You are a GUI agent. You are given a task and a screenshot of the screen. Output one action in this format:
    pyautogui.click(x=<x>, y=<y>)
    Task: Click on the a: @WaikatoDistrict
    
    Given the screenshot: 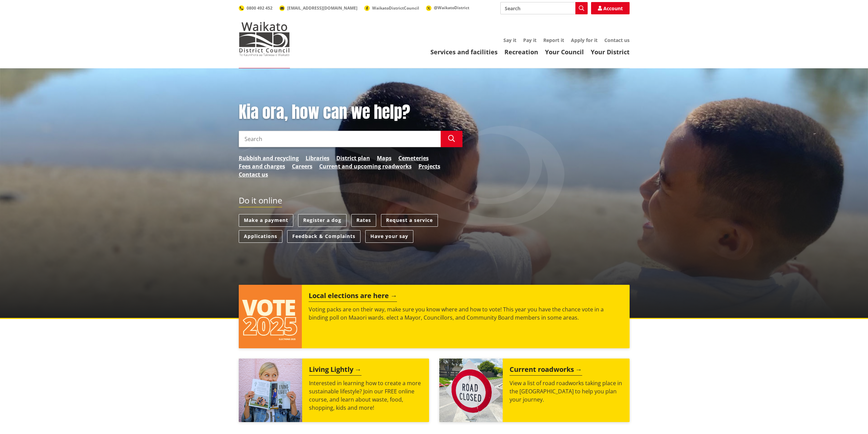 What is the action you would take?
    pyautogui.click(x=447, y=7)
    